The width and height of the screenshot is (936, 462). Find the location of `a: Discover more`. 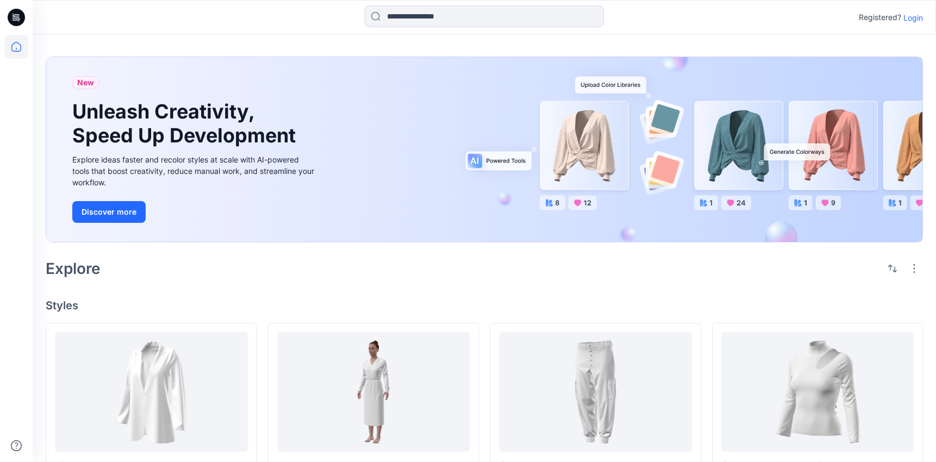

a: Discover more is located at coordinates (195, 212).